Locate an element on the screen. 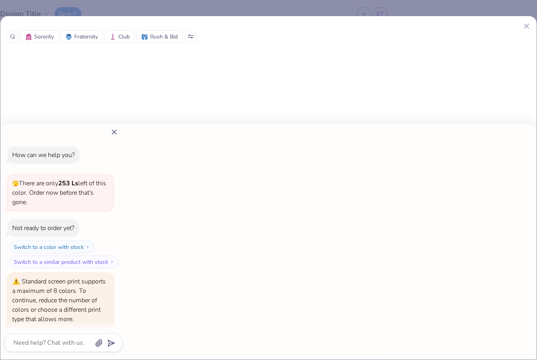  span: There are only left of this color. Order now before that's gone. is located at coordinates (59, 193).